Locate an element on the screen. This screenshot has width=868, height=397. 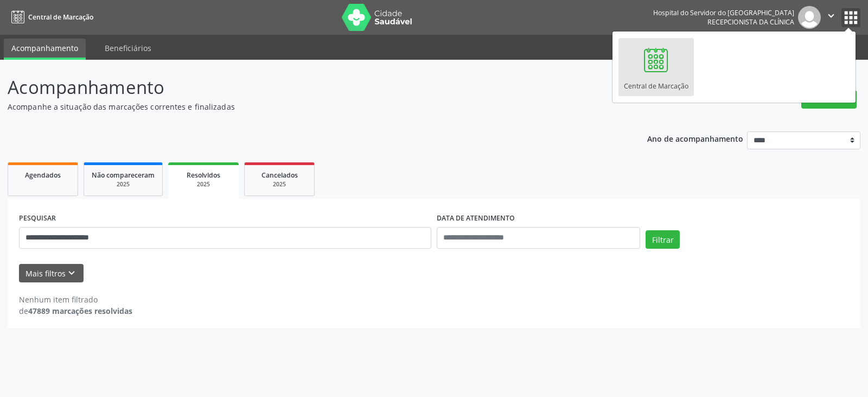
label: DATA DE ATENDIMENTO is located at coordinates (476, 218).